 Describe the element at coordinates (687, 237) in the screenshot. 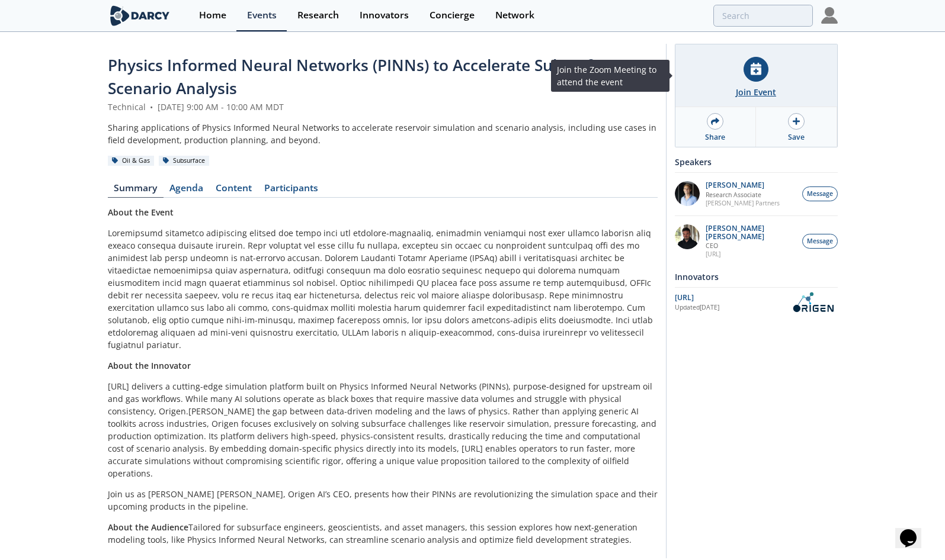

I see `img: 20112e9a-1f67-404a-878c-a26f1c79f5da` at that location.